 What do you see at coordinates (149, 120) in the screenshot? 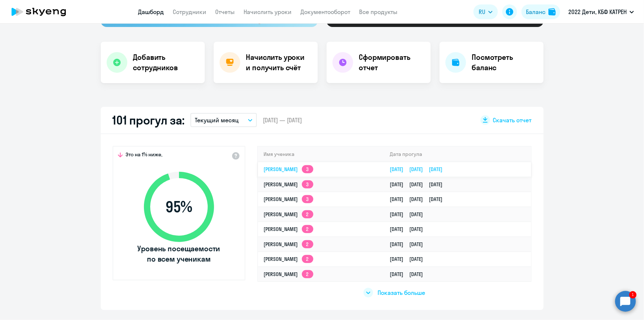
I see `h2: 101 прогул за:` at bounding box center [149, 120].